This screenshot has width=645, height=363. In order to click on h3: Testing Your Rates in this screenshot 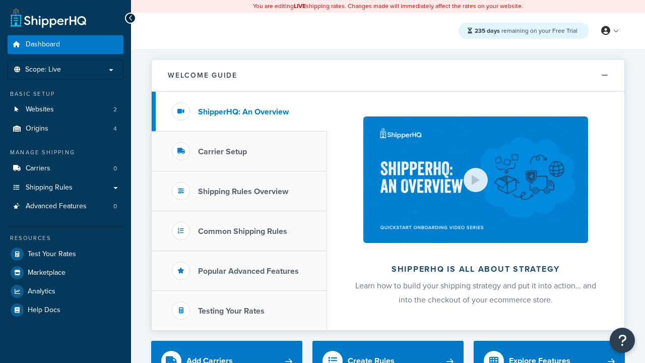, I will do `click(231, 311)`.